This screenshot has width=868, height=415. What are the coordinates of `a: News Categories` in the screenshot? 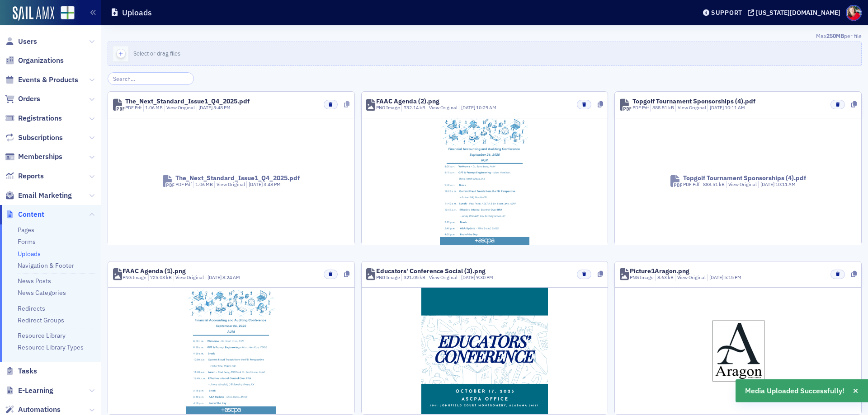 It's located at (42, 293).